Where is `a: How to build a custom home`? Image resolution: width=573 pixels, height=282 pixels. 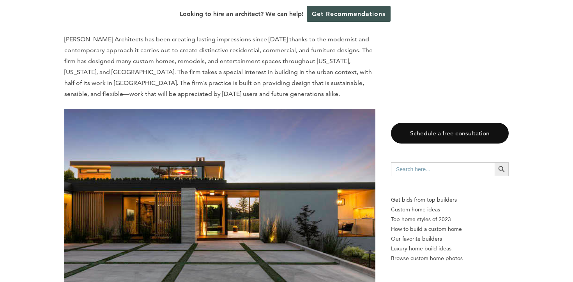 a: How to build a custom home is located at coordinates (450, 229).